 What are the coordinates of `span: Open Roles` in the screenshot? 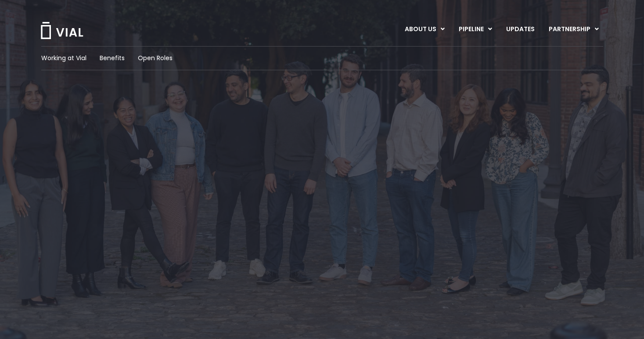 It's located at (155, 58).